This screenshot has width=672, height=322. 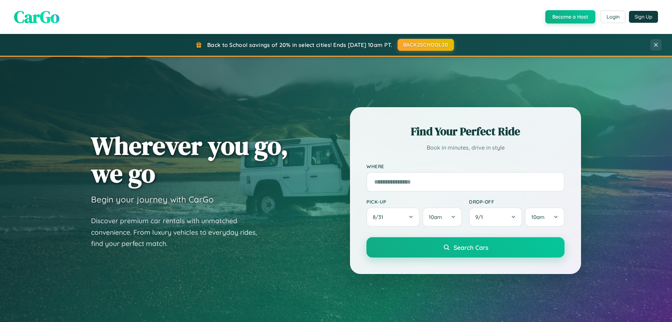 I want to click on button: Search Cars, so click(x=466, y=247).